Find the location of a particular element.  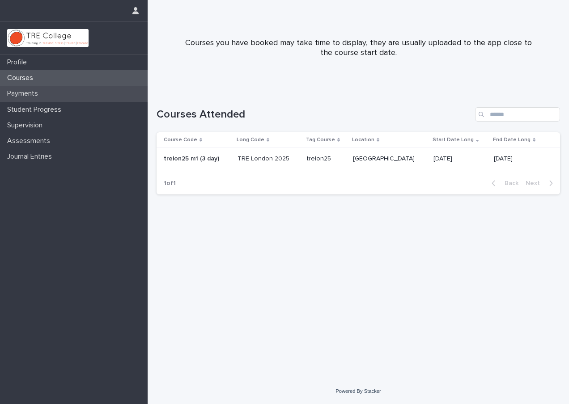

p: TRE London 2025 is located at coordinates (264, 158).